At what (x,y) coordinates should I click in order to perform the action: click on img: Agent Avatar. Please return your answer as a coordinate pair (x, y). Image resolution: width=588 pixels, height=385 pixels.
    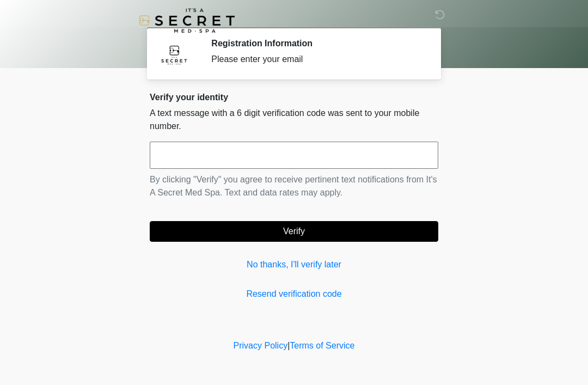
    Looking at the image, I should click on (174, 55).